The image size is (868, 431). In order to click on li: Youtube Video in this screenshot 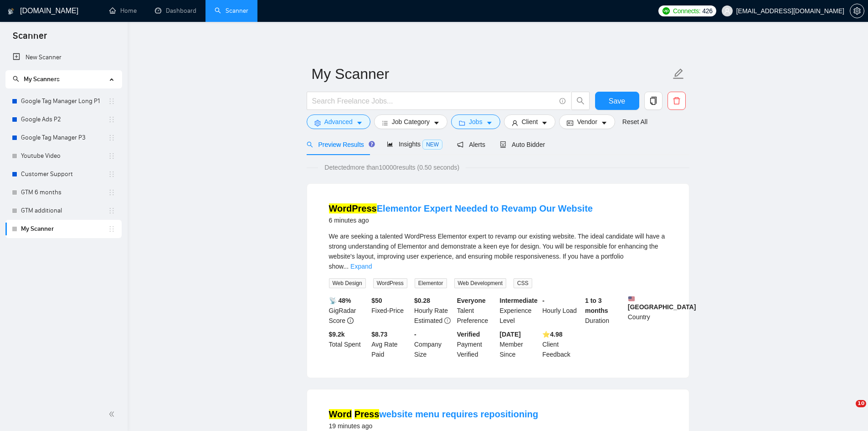, I will do `click(63, 156)`.